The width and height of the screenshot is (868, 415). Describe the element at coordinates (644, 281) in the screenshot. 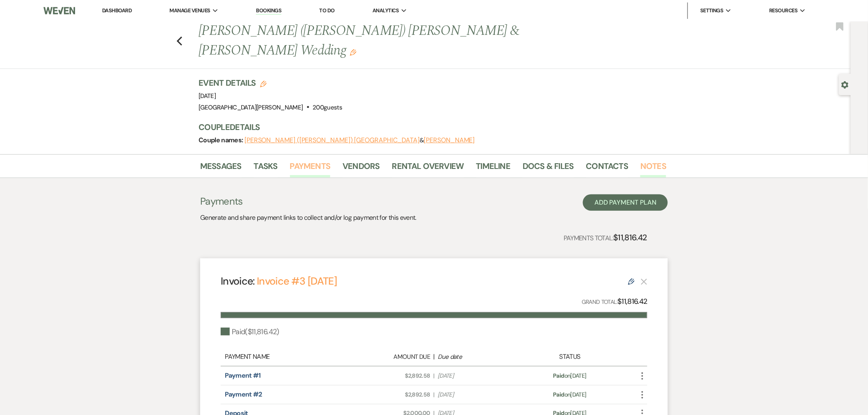

I see `button: This payment plan cannot be deleted because it contains links that have been paid through Weven’s...` at that location.